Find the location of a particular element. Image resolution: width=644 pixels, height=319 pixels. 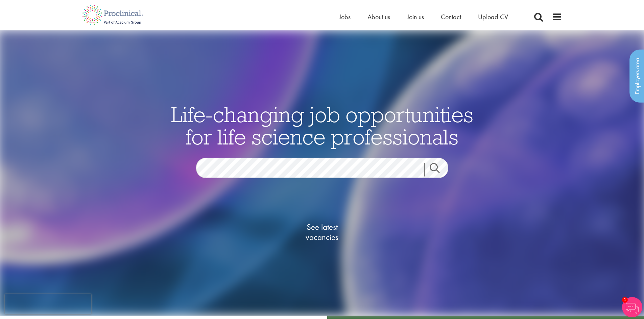

a: Upload CV is located at coordinates (493, 17).